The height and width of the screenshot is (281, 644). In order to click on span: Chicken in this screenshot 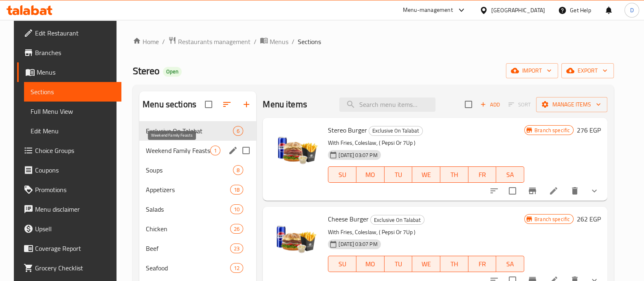, I will do `click(188, 228)`.